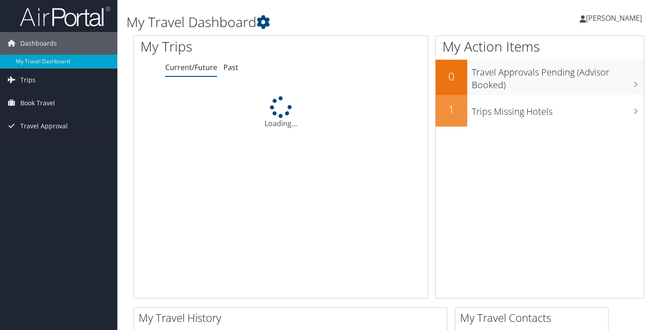  Describe the element at coordinates (540, 47) in the screenshot. I see `h1: My Action Items` at that location.